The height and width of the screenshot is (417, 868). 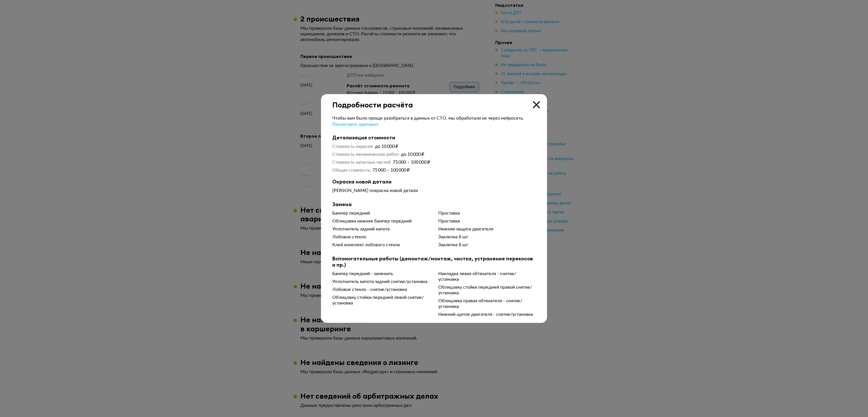 What do you see at coordinates (381, 245) in the screenshot?
I see `div: Клей комплект лобового стекла` at bounding box center [381, 245].